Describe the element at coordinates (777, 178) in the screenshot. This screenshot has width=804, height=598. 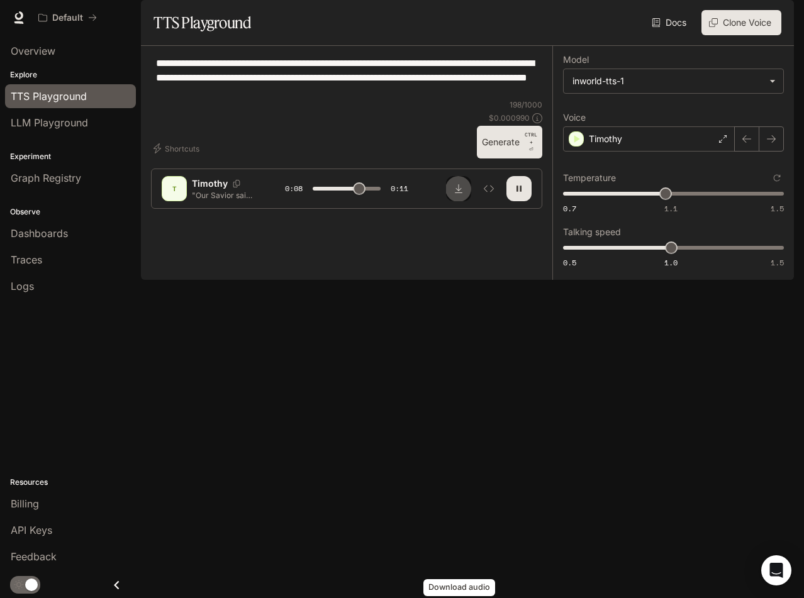
I see `button: Reset to default` at that location.